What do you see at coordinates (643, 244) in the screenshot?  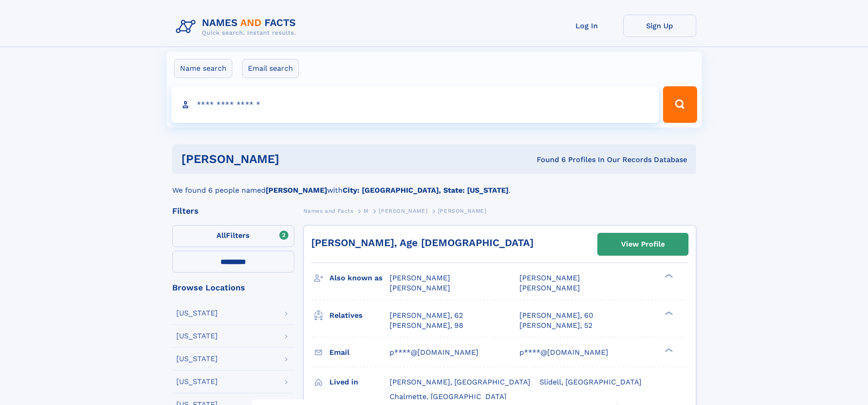 I see `a: View Profile` at bounding box center [643, 244].